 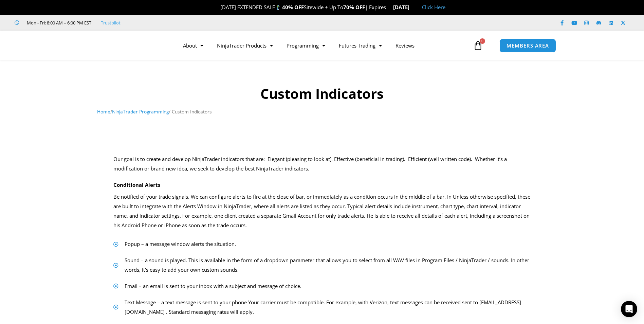 What do you see at coordinates (110, 23) in the screenshot?
I see `a: Trustpilot` at bounding box center [110, 23].